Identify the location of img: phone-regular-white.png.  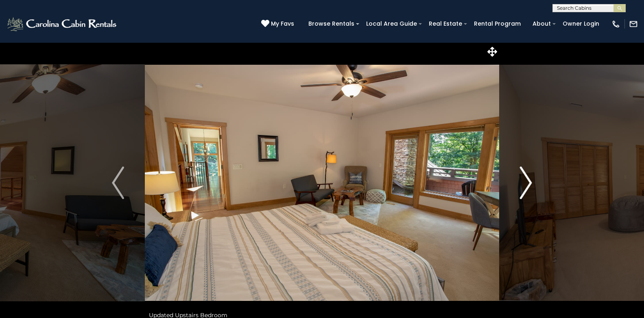
(616, 24).